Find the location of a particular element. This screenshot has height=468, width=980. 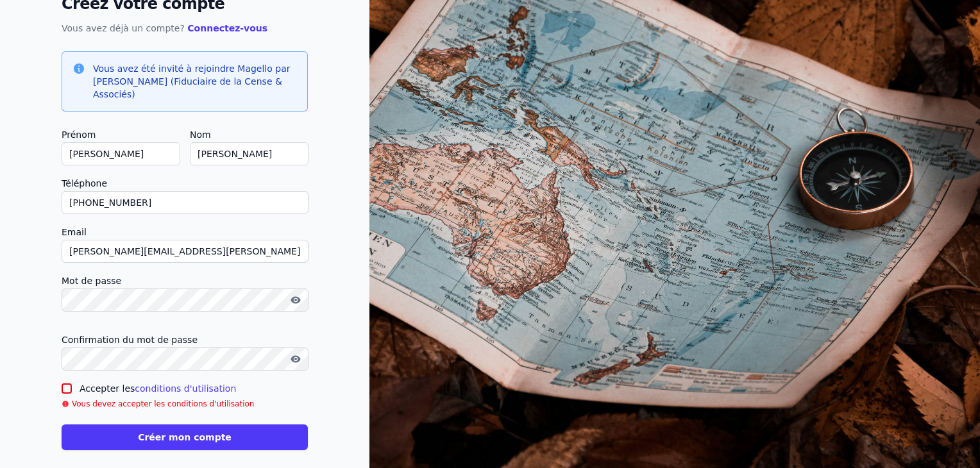

label: Nom is located at coordinates (249, 135).